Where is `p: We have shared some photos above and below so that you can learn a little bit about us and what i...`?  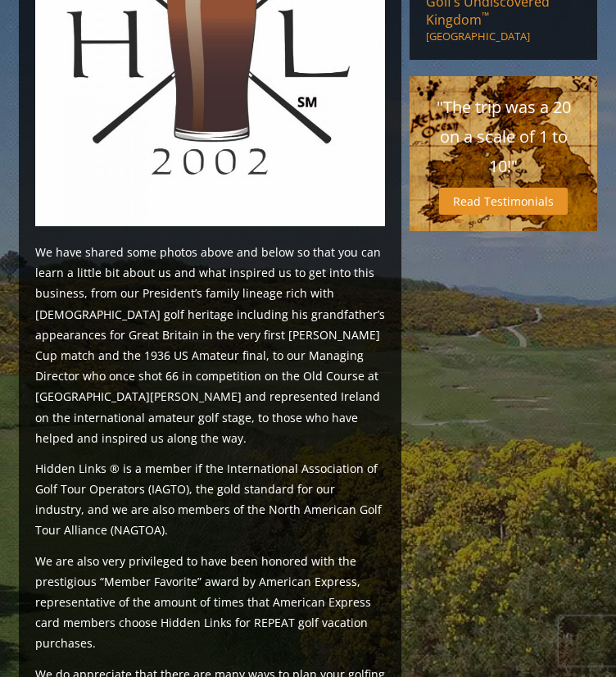
p: We have shared some photos above and below so that you can learn a little bit about us and what i... is located at coordinates (211, 345).